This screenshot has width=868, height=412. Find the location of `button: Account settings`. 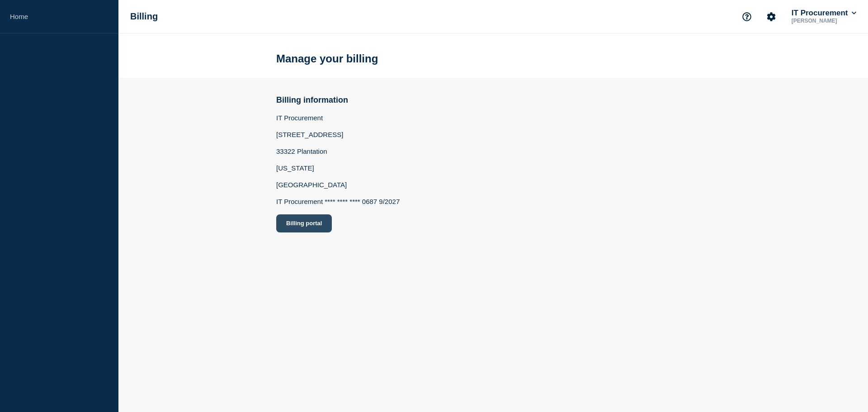

button: Account settings is located at coordinates (771, 17).